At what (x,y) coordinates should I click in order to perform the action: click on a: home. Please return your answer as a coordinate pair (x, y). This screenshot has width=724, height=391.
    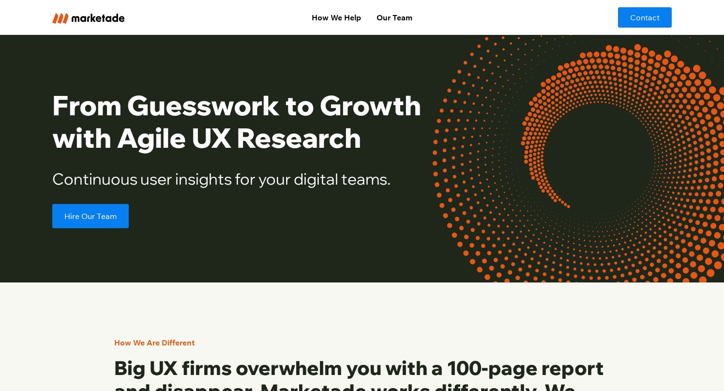
    Looking at the image, I should click on (117, 17).